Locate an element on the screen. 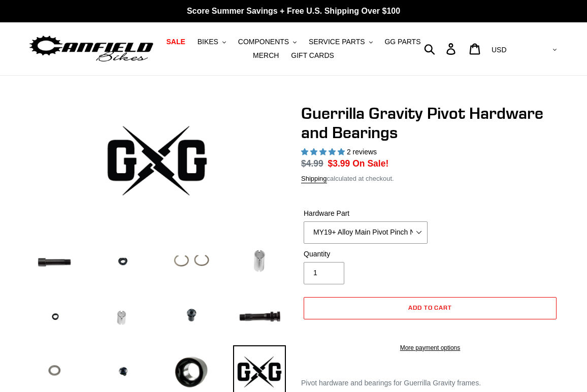 The width and height of the screenshot is (587, 392). button: Add to cart is located at coordinates (430, 308).